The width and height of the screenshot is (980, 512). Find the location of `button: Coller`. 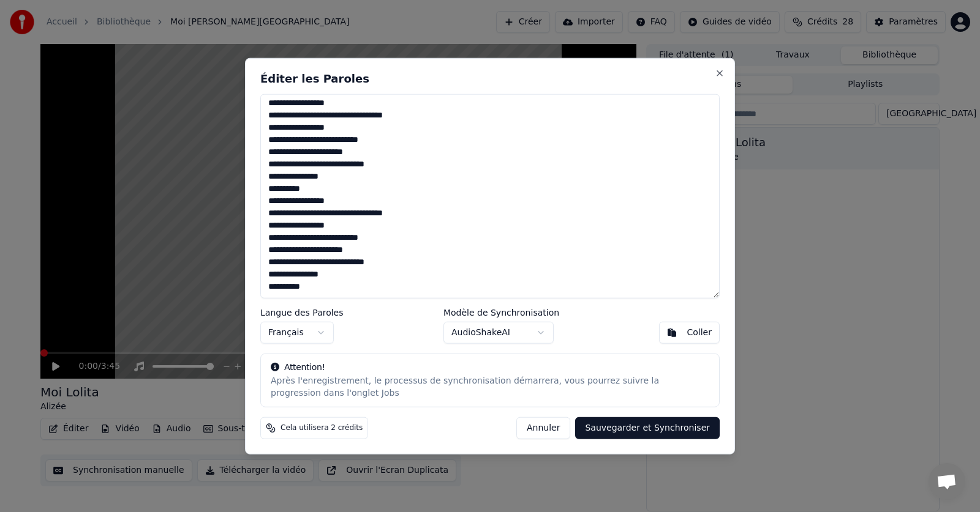

button: Coller is located at coordinates (689, 333).